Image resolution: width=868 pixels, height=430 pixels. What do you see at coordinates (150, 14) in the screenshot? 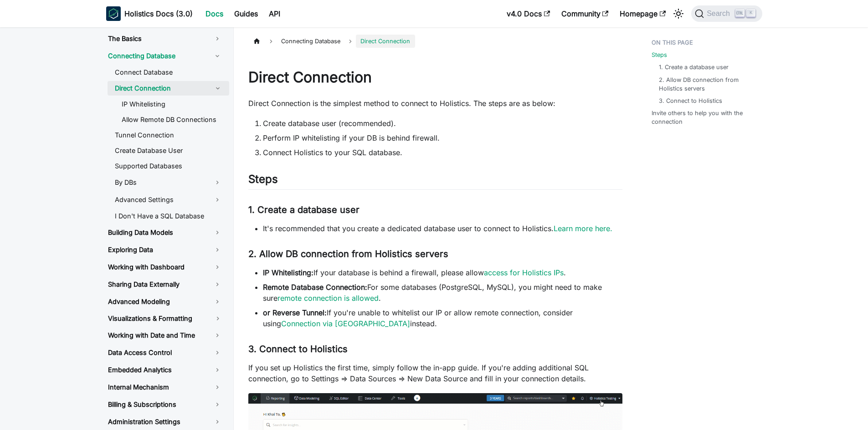
I see `a: HolisticsHolistics Docs (3.0)` at bounding box center [150, 14].